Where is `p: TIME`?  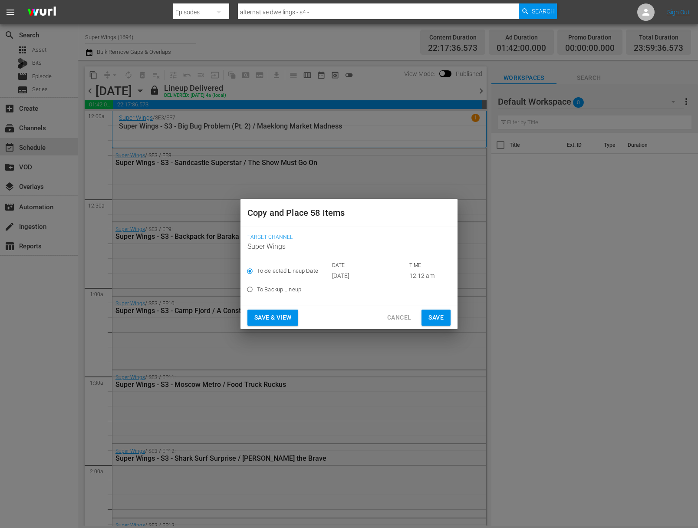 p: TIME is located at coordinates (429, 265).